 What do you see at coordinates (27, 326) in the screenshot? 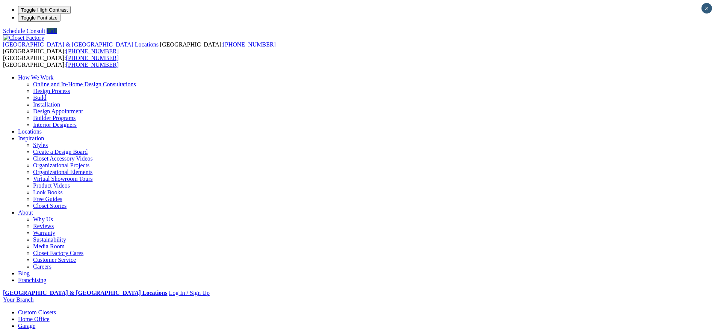
I see `a: Garage` at bounding box center [27, 326].